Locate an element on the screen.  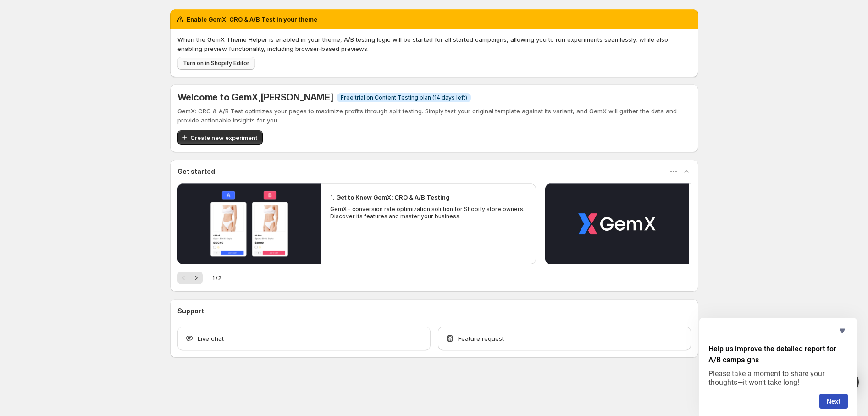
h2: 1. Get to Know GemX: CRO & A/B Testing is located at coordinates (390, 197).